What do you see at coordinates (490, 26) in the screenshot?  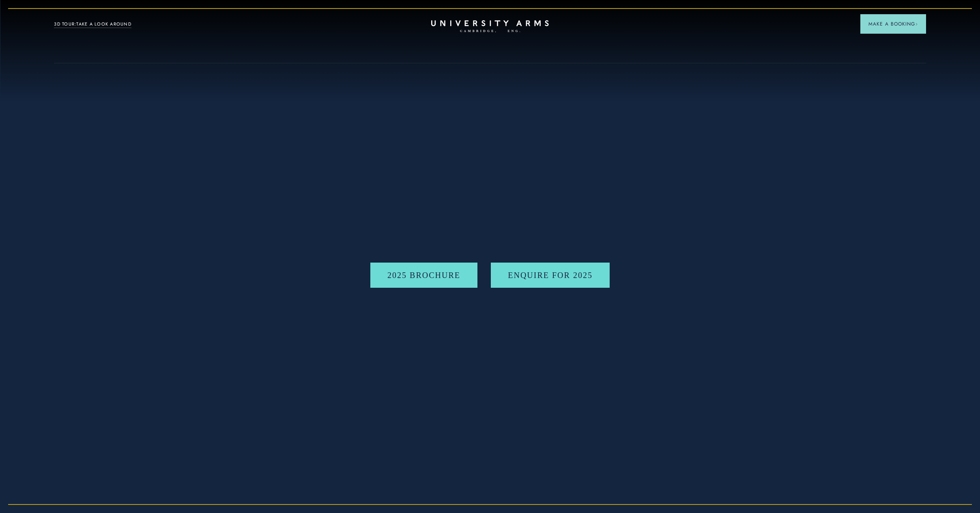 I see `a: Home` at bounding box center [490, 26].